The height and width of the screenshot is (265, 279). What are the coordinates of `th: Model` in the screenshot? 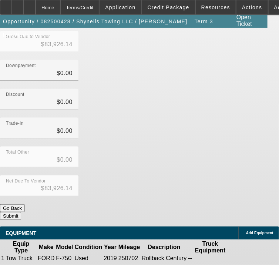 It's located at (64, 247).